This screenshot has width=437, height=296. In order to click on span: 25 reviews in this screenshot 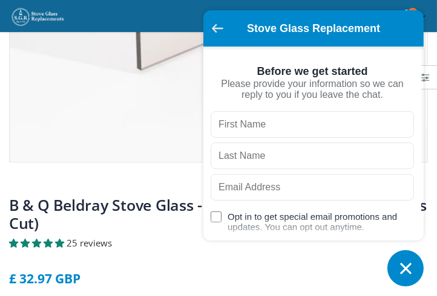, I will do `click(89, 243)`.